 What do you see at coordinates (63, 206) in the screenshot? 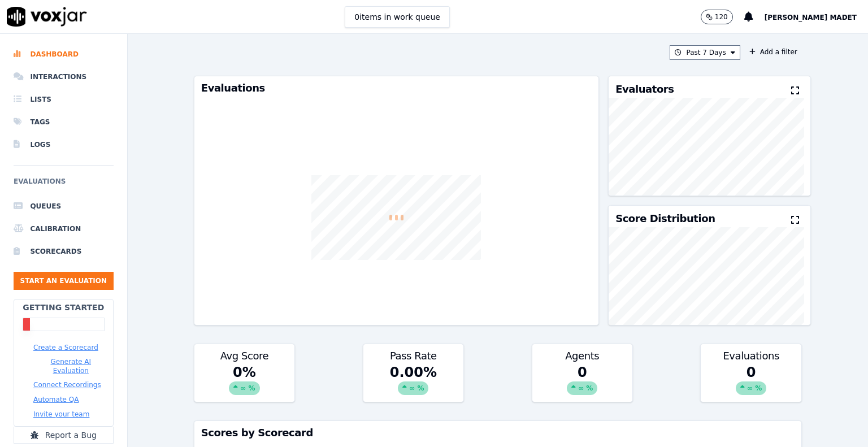
I see `a: Queues` at bounding box center [63, 206].